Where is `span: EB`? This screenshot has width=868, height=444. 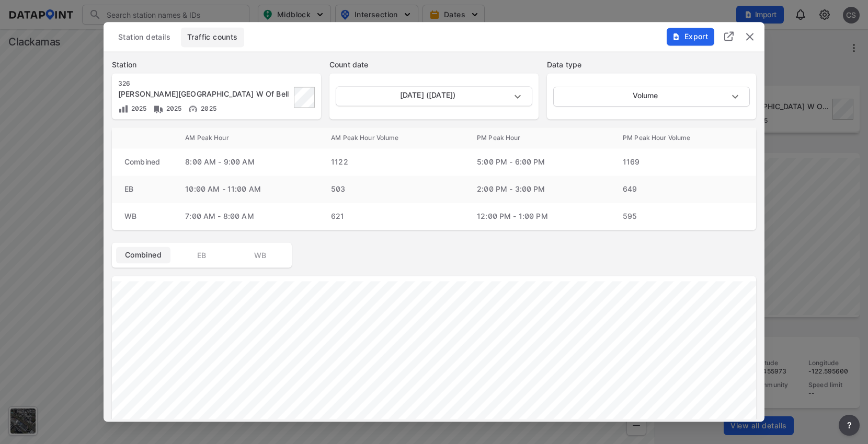 span: EB is located at coordinates (202, 256).